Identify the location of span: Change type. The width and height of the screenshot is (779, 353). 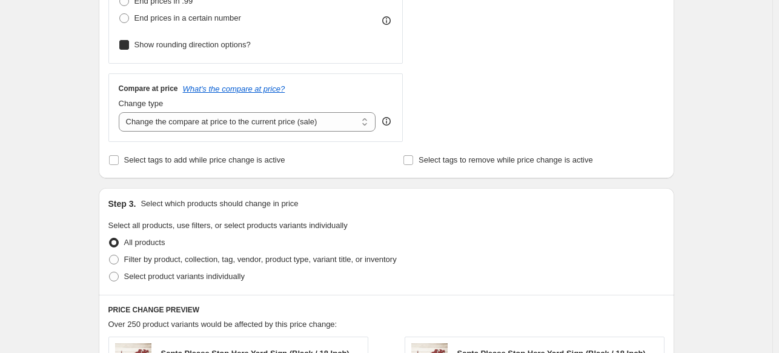
(141, 103).